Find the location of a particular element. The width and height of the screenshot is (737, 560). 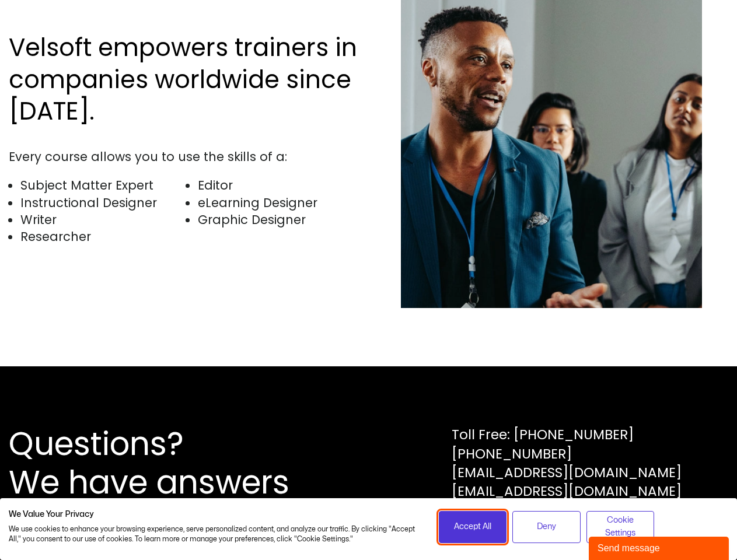

div: Send message is located at coordinates (70, 14).